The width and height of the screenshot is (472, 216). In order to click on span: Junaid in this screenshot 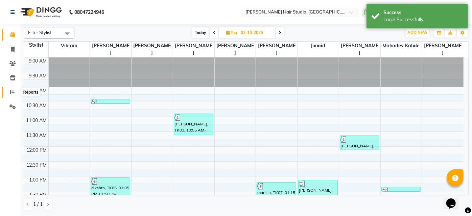, I will do `click(318, 46)`.